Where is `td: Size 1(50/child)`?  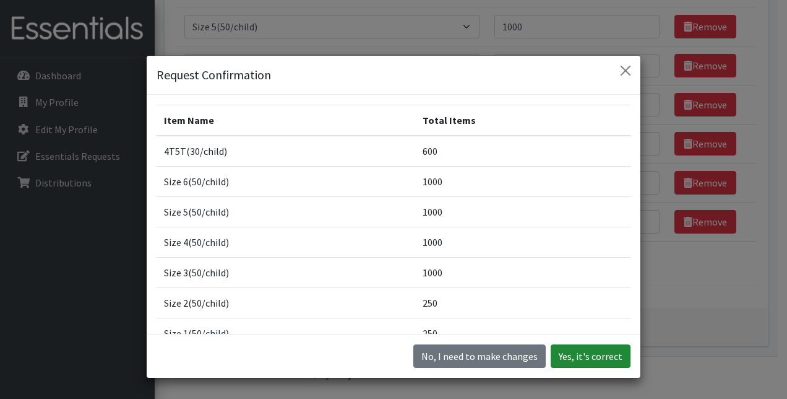 td: Size 1(50/child) is located at coordinates (286, 332).